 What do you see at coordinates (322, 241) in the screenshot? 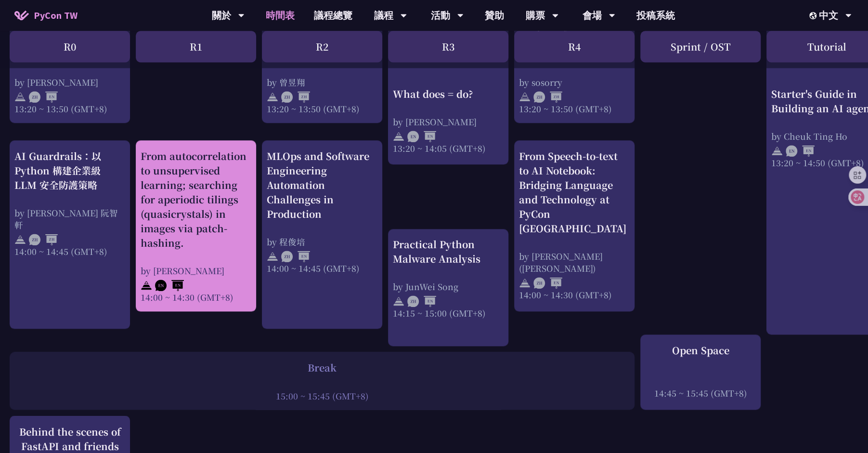
I see `div: by 程俊培` at bounding box center [322, 241].